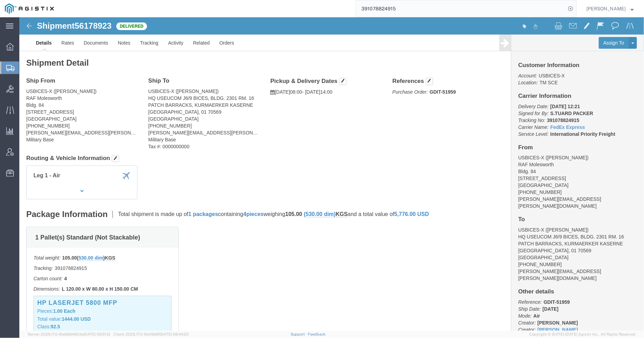 Image resolution: width=644 pixels, height=338 pixels. Describe the element at coordinates (461, 9) in the screenshot. I see `input: Search for shipment number, reference number` at that location.